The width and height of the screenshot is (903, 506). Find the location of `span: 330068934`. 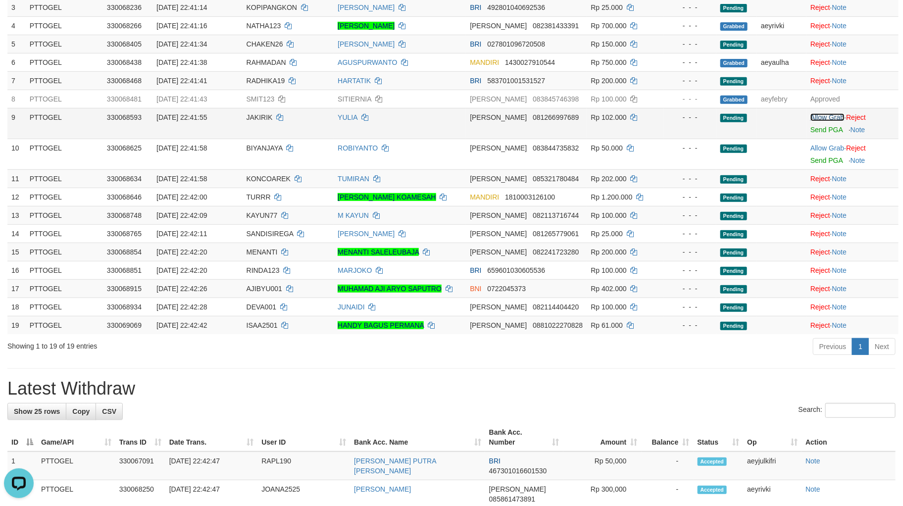

span: 330068934 is located at coordinates (124, 307).